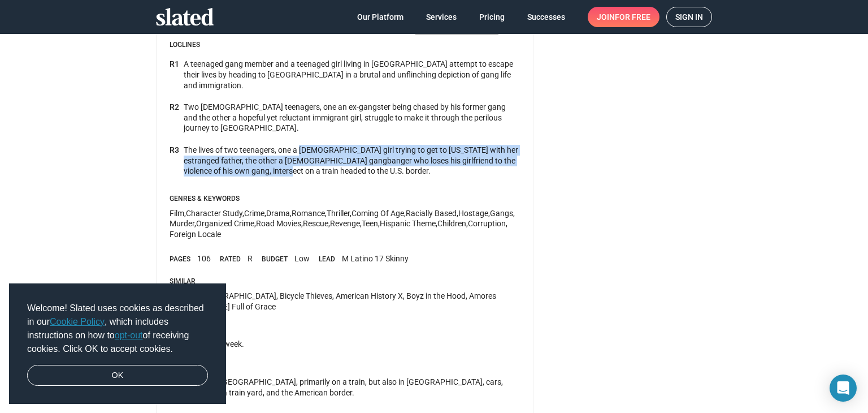 This screenshot has height=413, width=868. What do you see at coordinates (503, 213) in the screenshot?
I see `span: Gangs ,` at bounding box center [503, 213].